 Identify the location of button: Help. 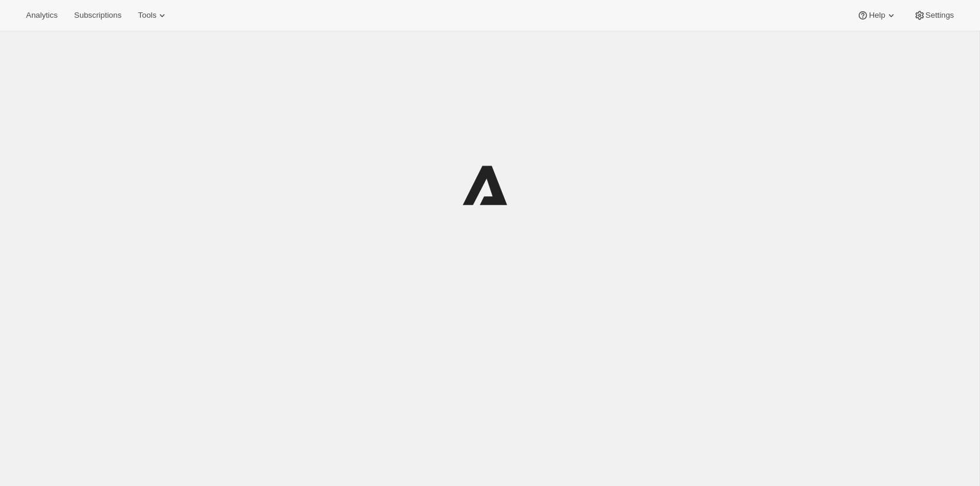
(876, 15).